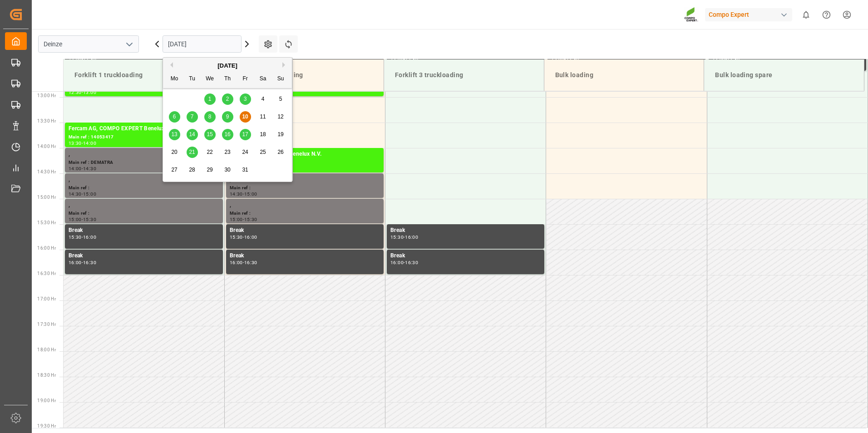 This screenshot has height=433, width=868. Describe the element at coordinates (144, 129) in the screenshot. I see `div: Fercam AG, COMPO EXPERT Benelux N.V.` at that location.